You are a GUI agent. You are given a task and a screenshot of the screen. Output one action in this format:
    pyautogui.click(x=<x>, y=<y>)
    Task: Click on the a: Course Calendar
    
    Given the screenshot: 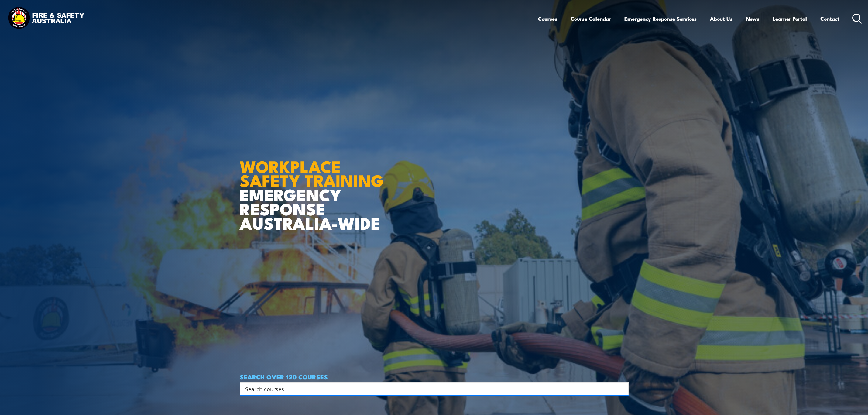 What is the action you would take?
    pyautogui.click(x=591, y=18)
    